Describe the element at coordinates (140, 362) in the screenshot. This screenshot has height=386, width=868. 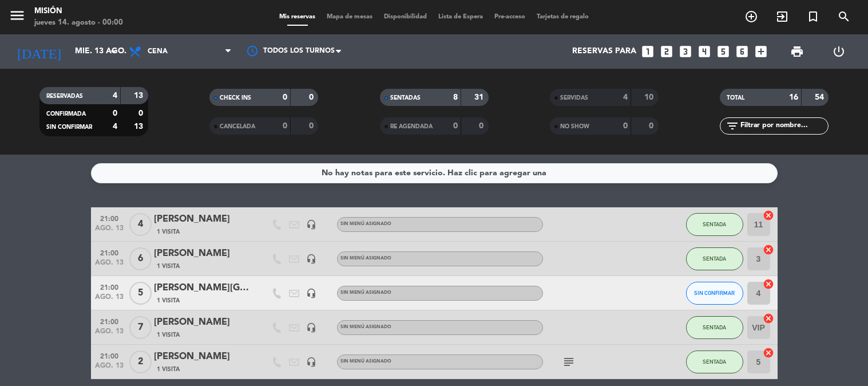
I see `span: 2` at that location.